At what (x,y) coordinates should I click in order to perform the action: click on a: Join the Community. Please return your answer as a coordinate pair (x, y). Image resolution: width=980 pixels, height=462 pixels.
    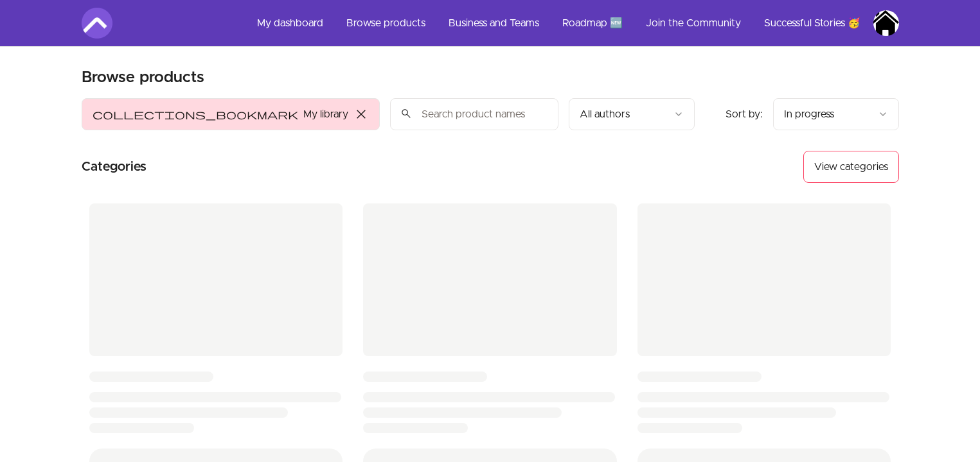
    Looking at the image, I should click on (693, 23).